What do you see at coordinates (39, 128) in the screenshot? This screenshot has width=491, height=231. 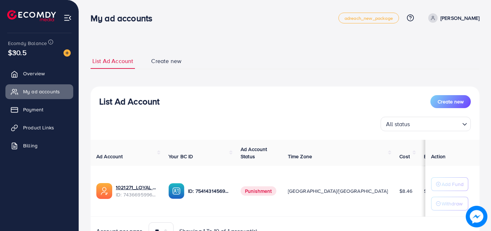 I see `a: Product Links` at bounding box center [39, 128].